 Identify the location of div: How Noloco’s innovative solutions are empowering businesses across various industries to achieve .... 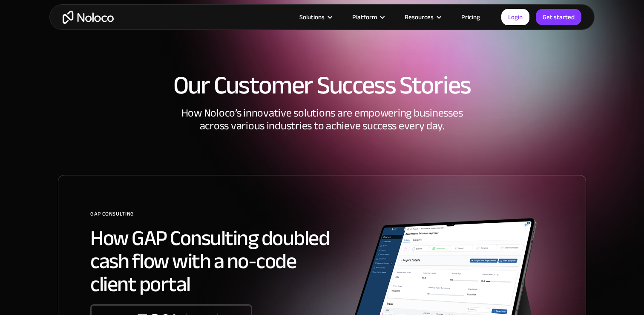
(322, 141).